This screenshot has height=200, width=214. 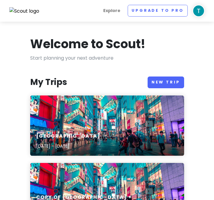 I want to click on a: New Trip, so click(x=166, y=82).